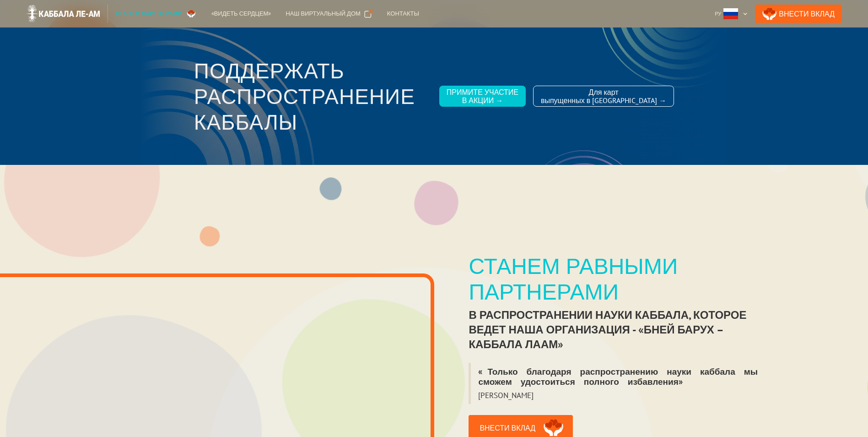 This screenshot has height=437, width=868. What do you see at coordinates (482, 96) in the screenshot?
I see `div: Примите участие в акции →` at bounding box center [482, 96].